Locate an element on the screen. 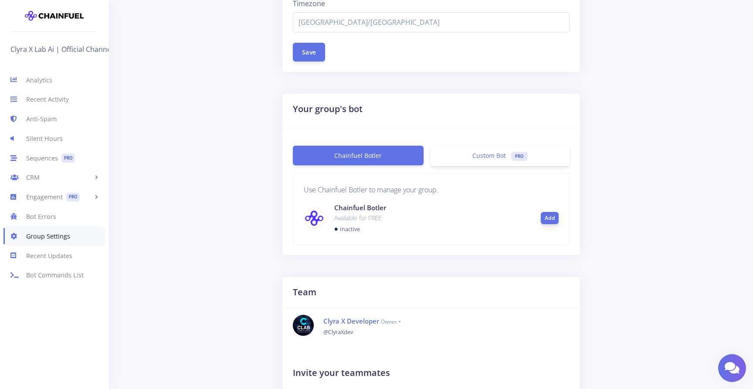 The image size is (753, 389). h2: Team is located at coordinates (431, 292).